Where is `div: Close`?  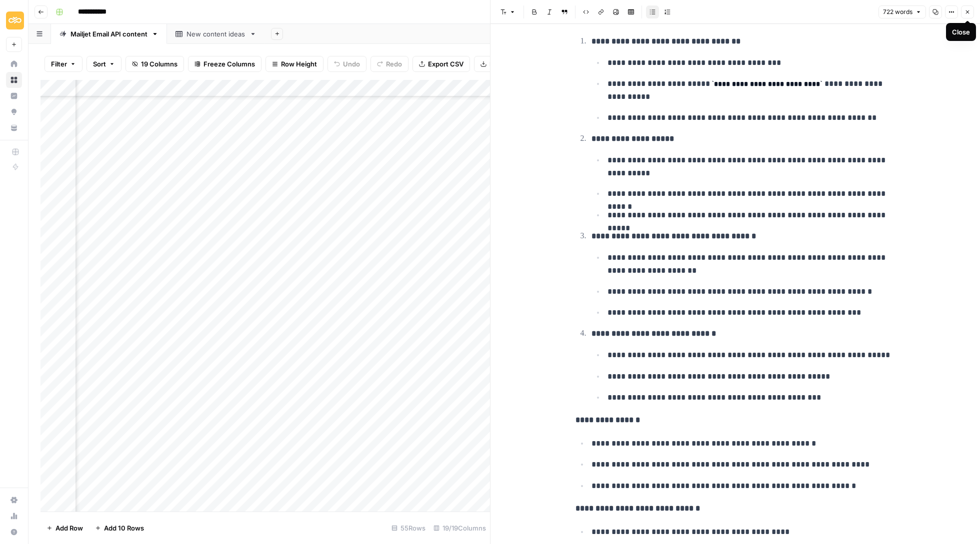
div: Close is located at coordinates (961, 32).